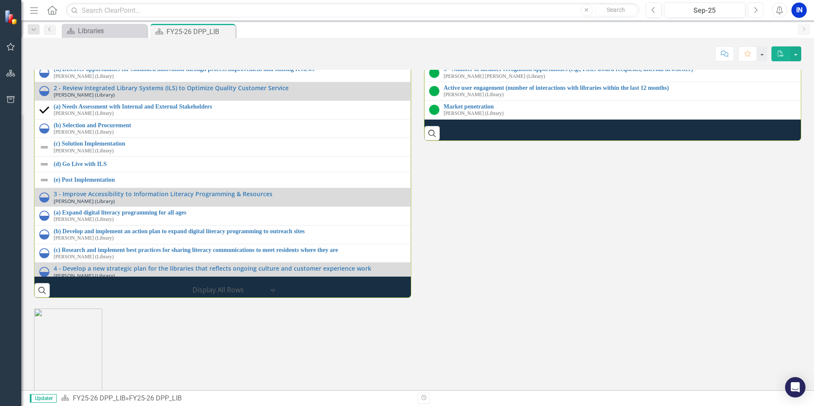  I want to click on a: (b) Selection and Procurement, so click(230, 125).